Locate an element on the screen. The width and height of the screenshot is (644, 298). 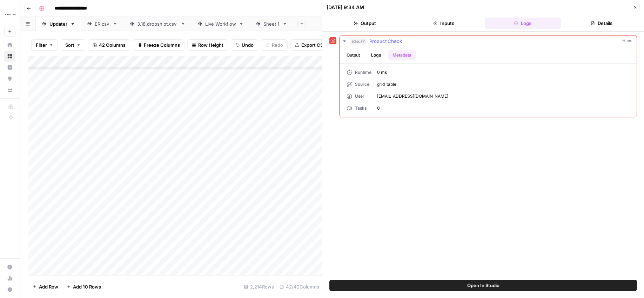
a: Sheet 1 is located at coordinates (272, 24).